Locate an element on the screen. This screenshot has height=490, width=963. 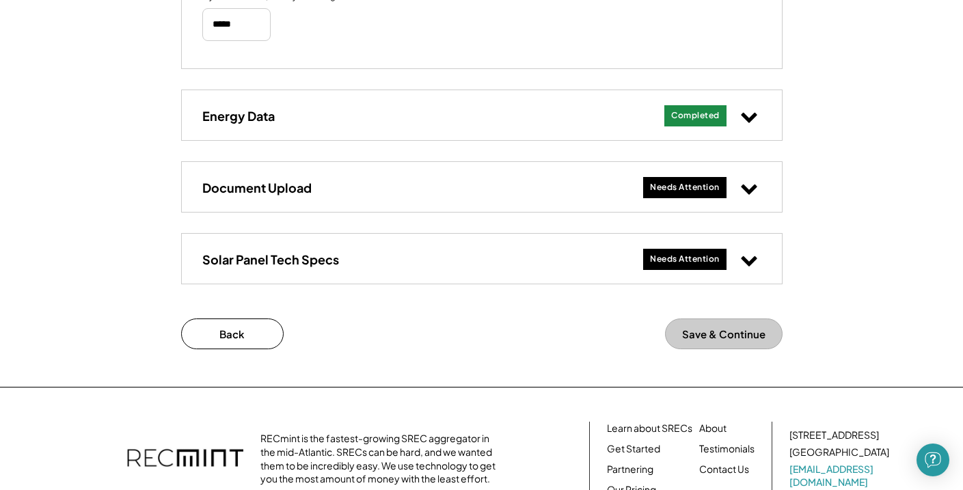
button: Save & Continue is located at coordinates (724, 333).